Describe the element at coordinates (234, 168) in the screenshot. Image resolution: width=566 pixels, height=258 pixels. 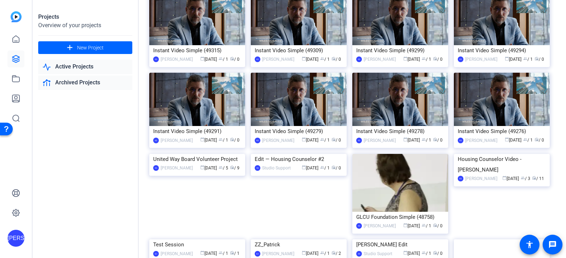
I see `span: / 9` at that location.